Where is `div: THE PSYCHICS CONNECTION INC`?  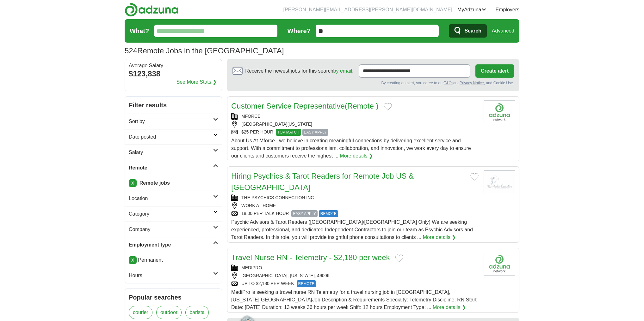
div: THE PSYCHICS CONNECTION INC is located at coordinates (355, 197).